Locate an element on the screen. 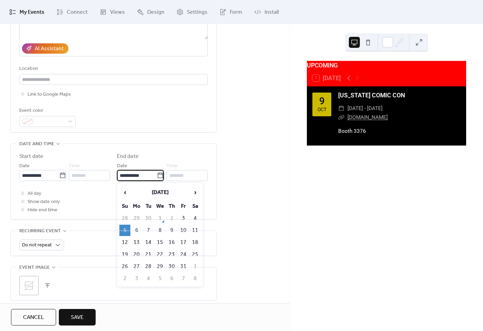 The height and width of the screenshot is (331, 483). a: My Events is located at coordinates (27, 12).